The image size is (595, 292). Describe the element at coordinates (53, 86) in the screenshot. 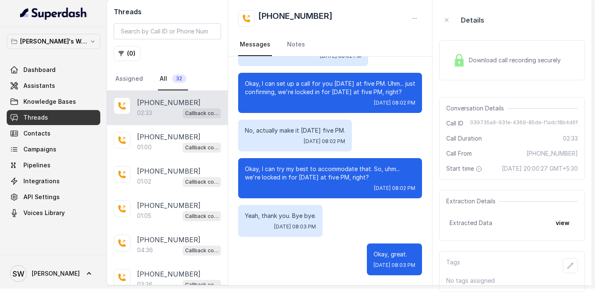

I see `a: Assistants` at that location.